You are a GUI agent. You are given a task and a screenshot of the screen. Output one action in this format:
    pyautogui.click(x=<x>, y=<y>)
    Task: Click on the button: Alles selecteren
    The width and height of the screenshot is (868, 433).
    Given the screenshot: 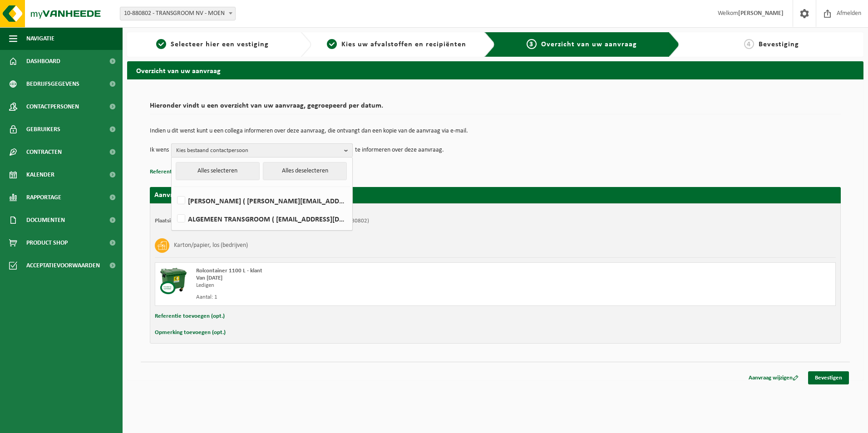 What is the action you would take?
    pyautogui.click(x=218, y=171)
    